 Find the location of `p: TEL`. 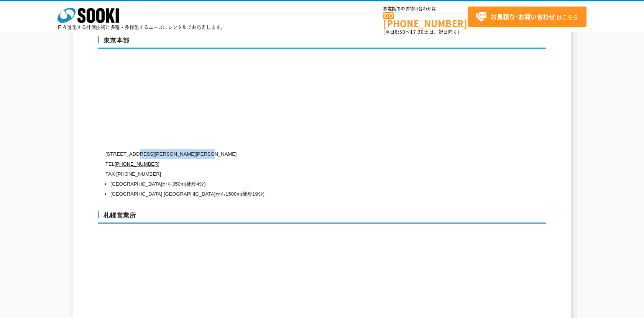

p: TEL is located at coordinates (289, 164).